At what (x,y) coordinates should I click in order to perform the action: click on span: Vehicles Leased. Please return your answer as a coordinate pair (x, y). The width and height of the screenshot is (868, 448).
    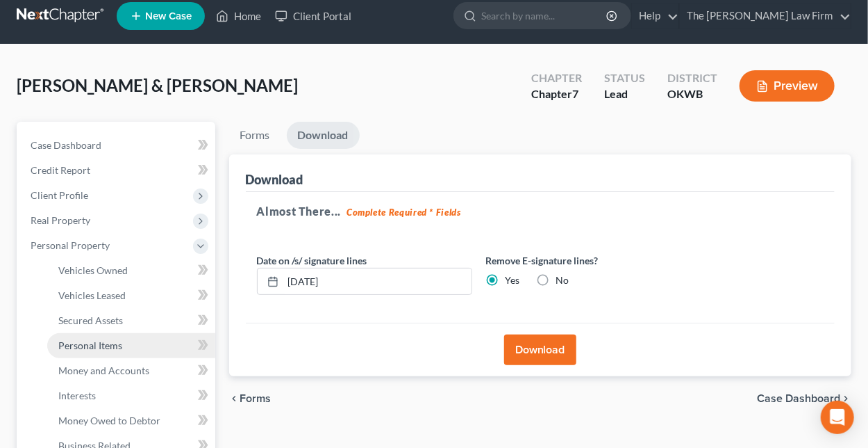
    Looking at the image, I should click on (91, 295).